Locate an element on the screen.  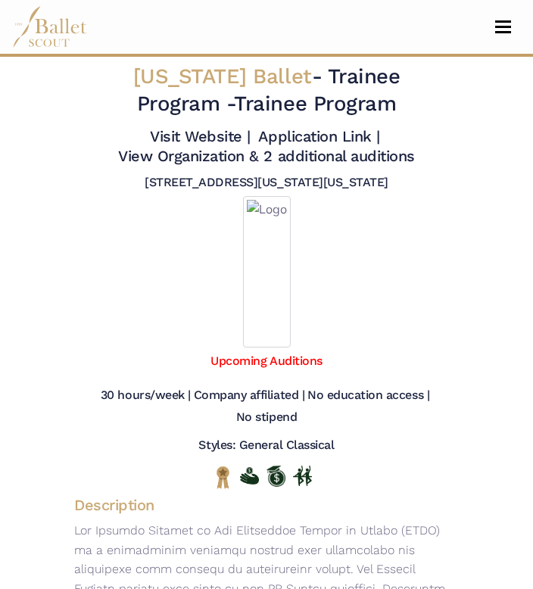
a: Application Link | is located at coordinates (319, 136).